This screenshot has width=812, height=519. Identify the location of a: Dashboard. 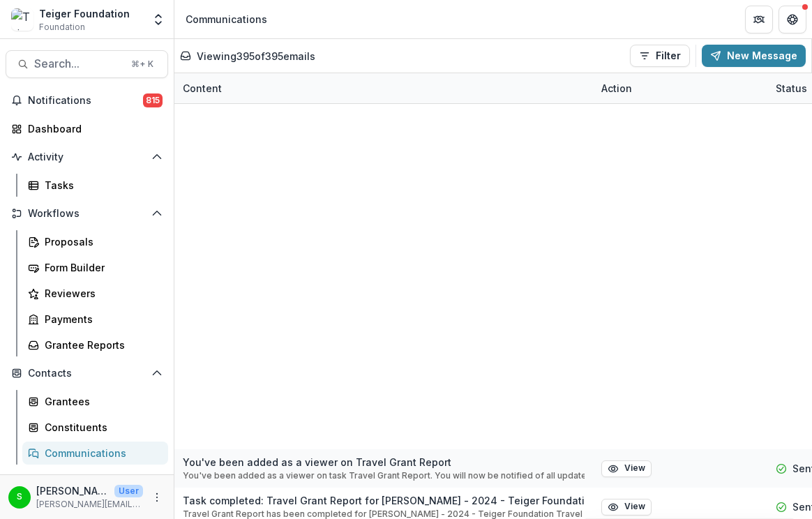
(86, 129).